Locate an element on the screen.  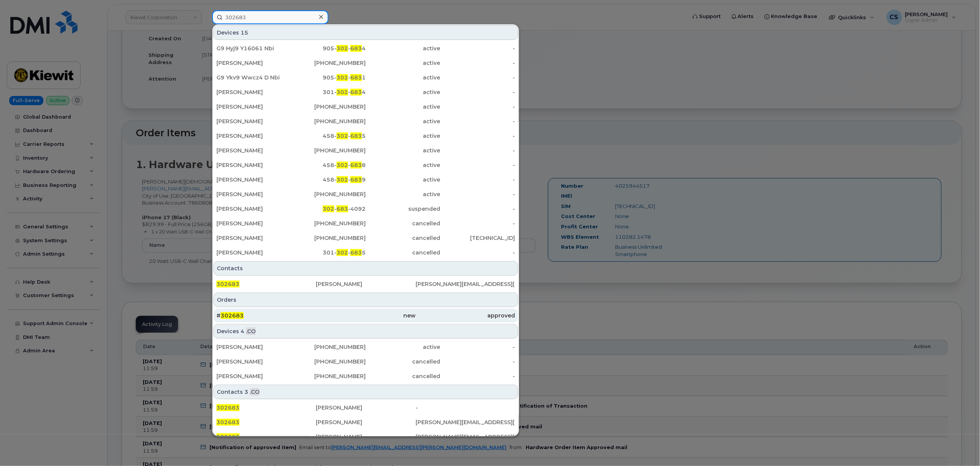
div: 458- - 9 is located at coordinates (328, 180).